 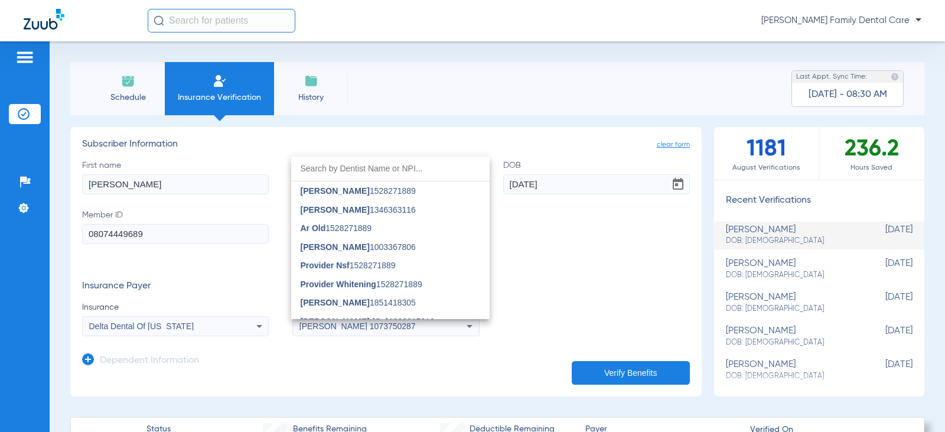 What do you see at coordinates (358, 210) in the screenshot?
I see `span: 1346363116` at bounding box center [358, 210].